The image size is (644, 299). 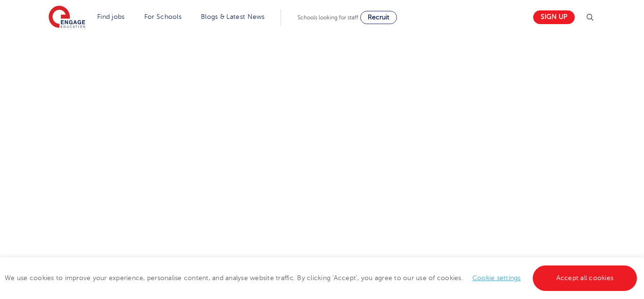 What do you see at coordinates (322, 278) in the screenshot?
I see `span: We use cookies to improve your experience, personalise content, and analyse website traffic. By c...` at bounding box center [322, 278].